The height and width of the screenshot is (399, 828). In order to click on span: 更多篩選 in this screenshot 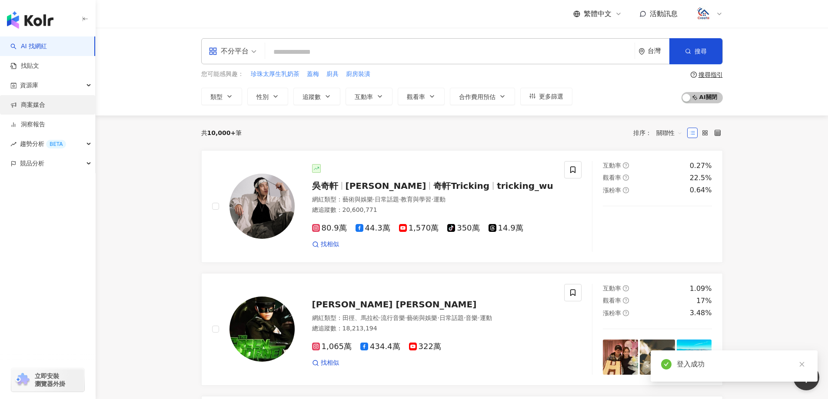, I will do `click(551, 96)`.